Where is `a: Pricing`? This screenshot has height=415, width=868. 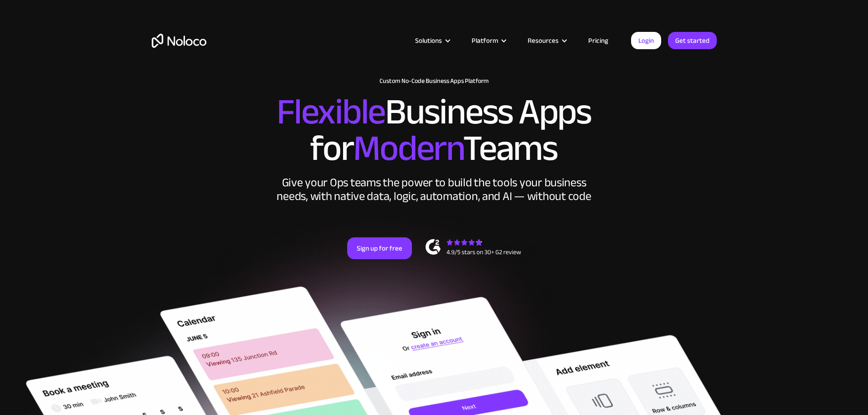 a: Pricing is located at coordinates (599, 41).